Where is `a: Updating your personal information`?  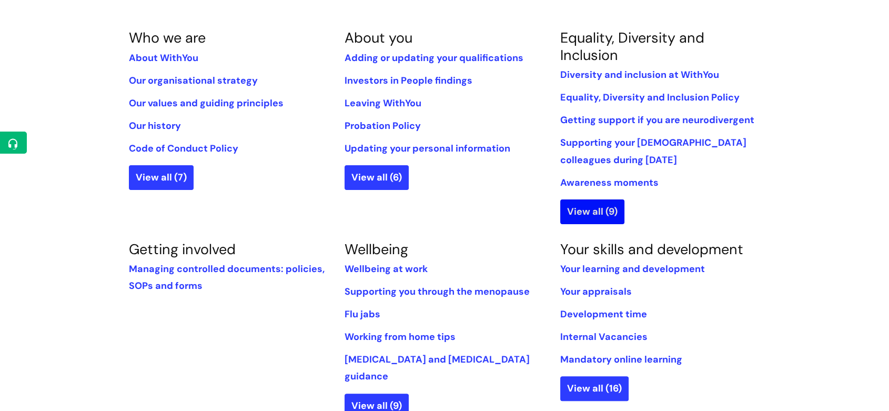 a: Updating your personal information is located at coordinates (427, 148).